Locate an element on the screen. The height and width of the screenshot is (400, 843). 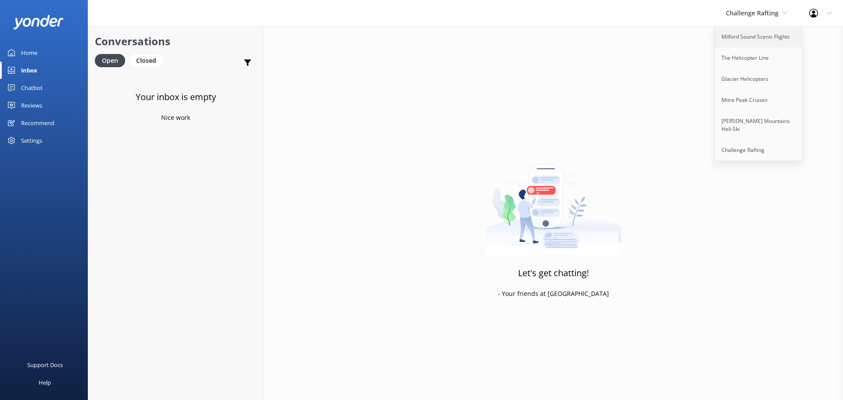
div: Open is located at coordinates (110, 61).